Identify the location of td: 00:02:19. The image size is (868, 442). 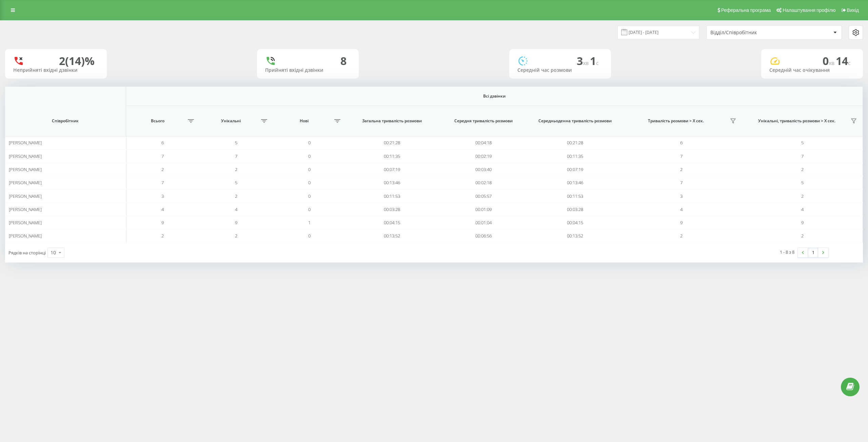
(484, 156).